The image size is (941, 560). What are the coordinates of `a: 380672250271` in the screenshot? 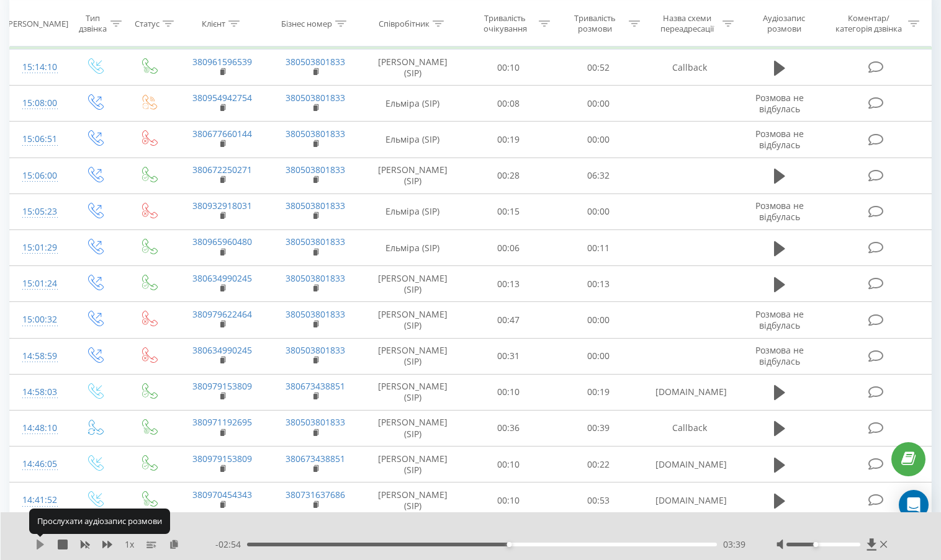 It's located at (222, 170).